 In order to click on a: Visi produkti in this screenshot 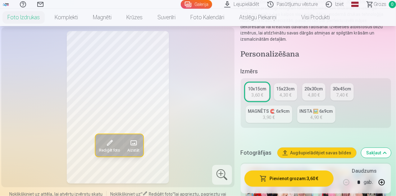, I will do `click(311, 17)`.